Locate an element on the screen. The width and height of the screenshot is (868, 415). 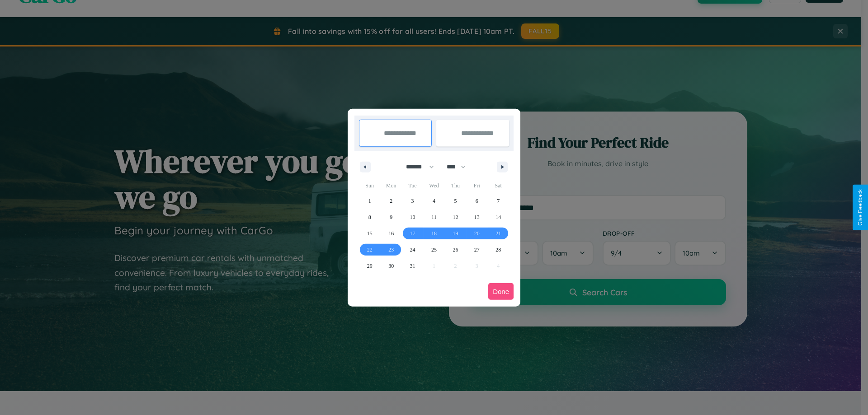
button: 6 is located at coordinates (476, 201).